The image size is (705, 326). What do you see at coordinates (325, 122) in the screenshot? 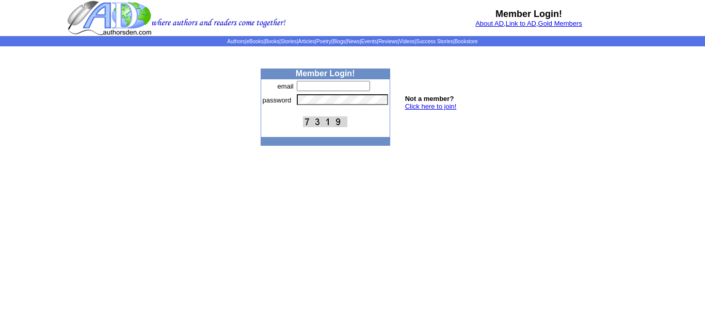
I see `img: This Is CAPTCHA Image` at bounding box center [325, 122].